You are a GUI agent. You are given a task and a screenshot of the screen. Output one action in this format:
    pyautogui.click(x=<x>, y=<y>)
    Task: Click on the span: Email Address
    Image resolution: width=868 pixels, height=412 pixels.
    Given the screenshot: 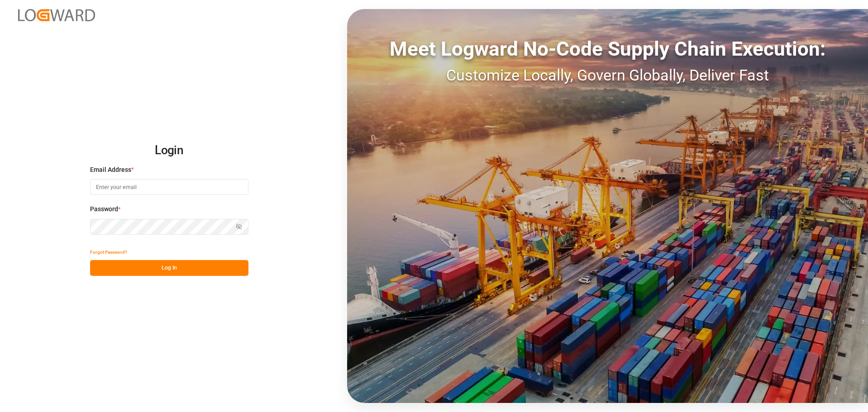 What is the action you would take?
    pyautogui.click(x=110, y=170)
    